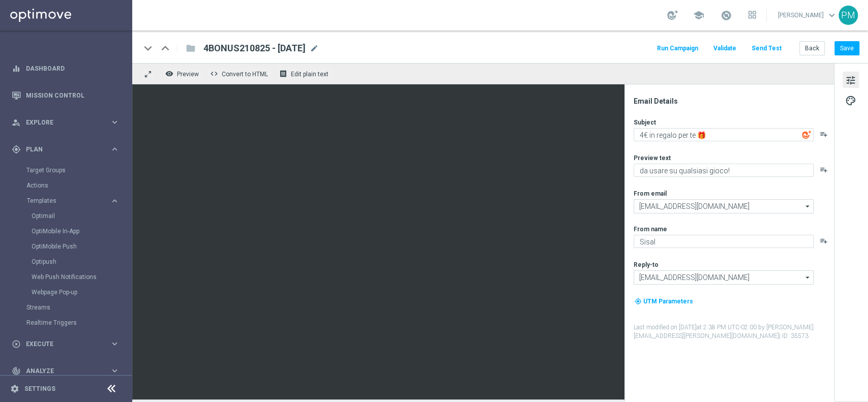 This screenshot has width=868, height=402. I want to click on a: Dashboard, so click(73, 68).